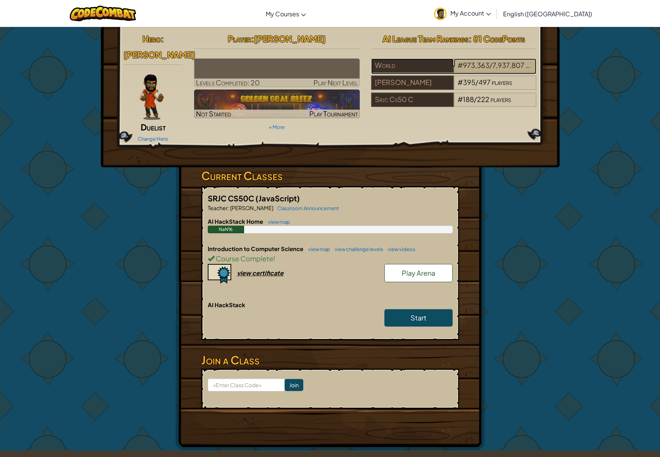 The width and height of the screenshot is (660, 457). Describe the element at coordinates (413, 100) in the screenshot. I see `div: Srjc Cs50 C` at that location.